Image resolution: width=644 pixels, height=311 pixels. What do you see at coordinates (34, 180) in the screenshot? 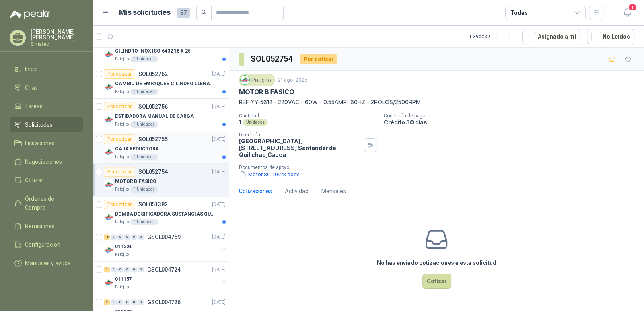
I see `span: Cotizar` at bounding box center [34, 180].